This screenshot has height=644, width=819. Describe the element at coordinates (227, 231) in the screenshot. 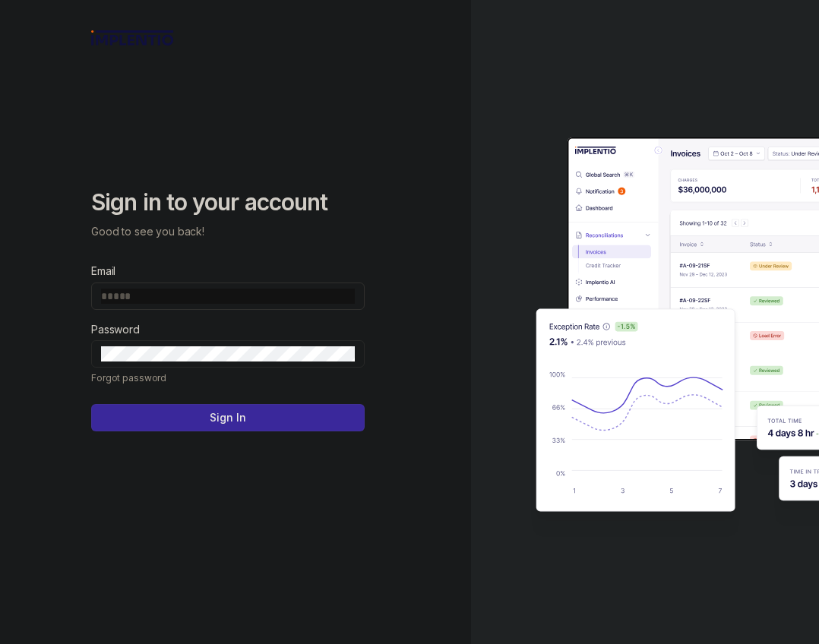

I see `p: Good to see you back!` at that location.